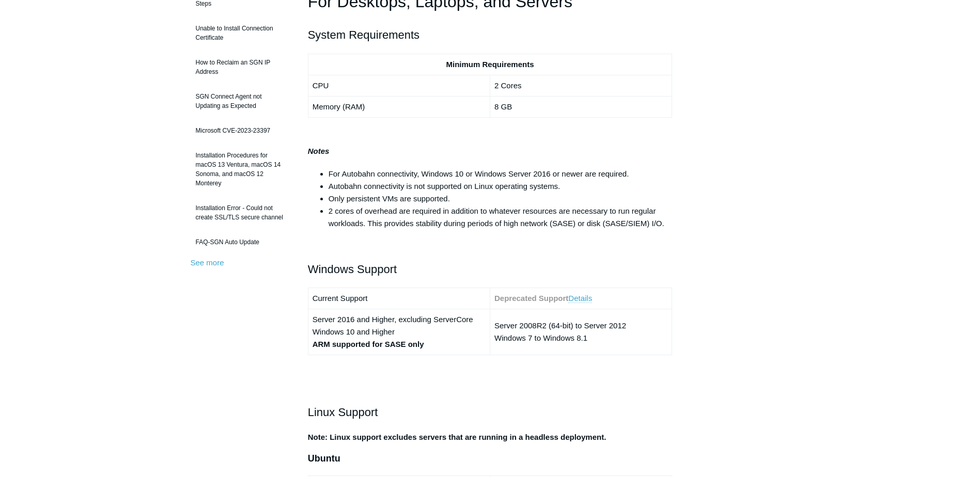 The height and width of the screenshot is (477, 980). I want to click on span: Ubuntu, so click(324, 459).